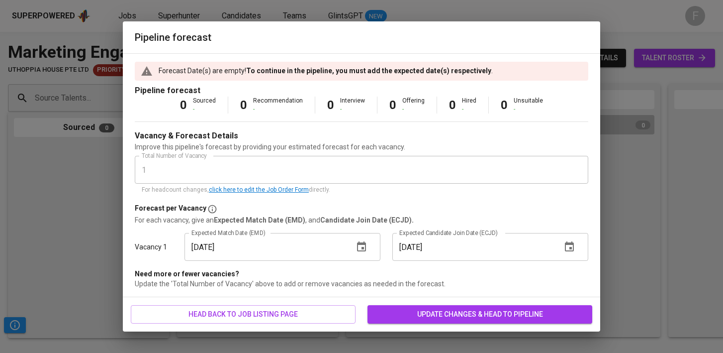  I want to click on button: head back to job listing page, so click(243, 314).